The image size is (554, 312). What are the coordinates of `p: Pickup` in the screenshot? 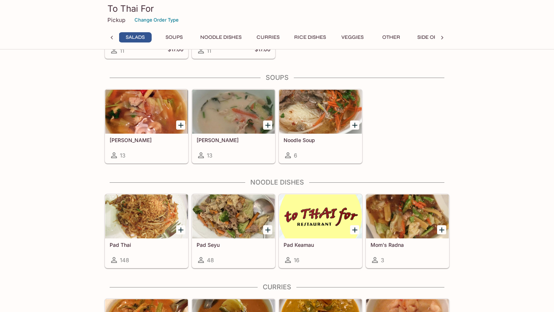 It's located at (116, 20).